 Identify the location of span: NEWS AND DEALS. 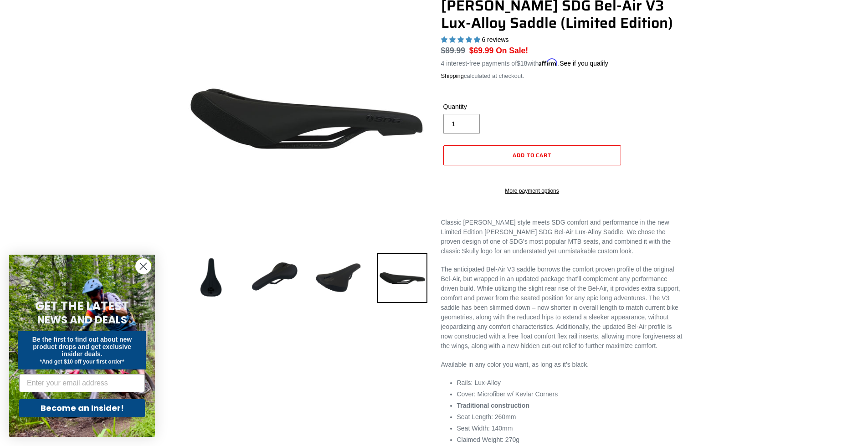
(82, 320).